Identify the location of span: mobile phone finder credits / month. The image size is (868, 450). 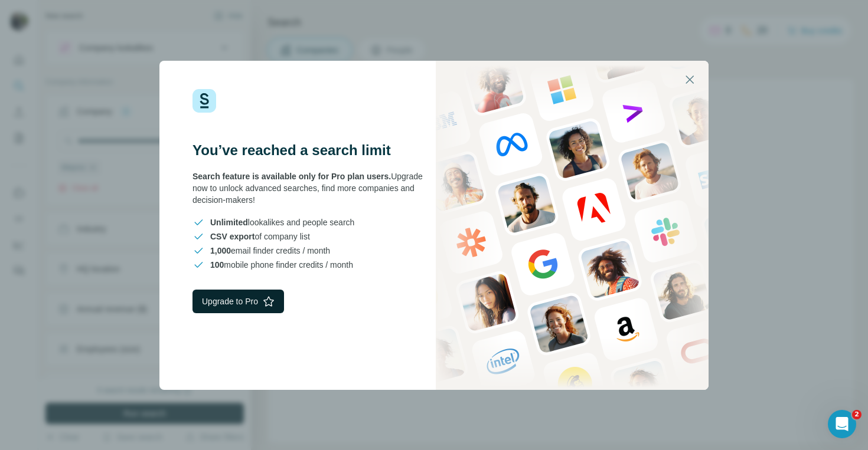
(282, 265).